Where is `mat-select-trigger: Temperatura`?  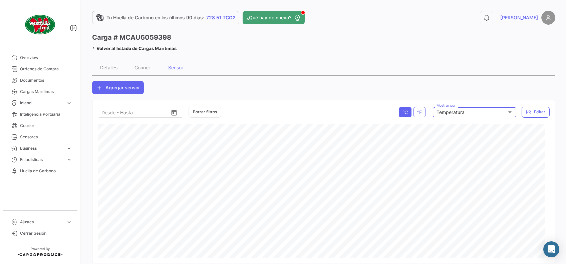 mat-select-trigger: Temperatura is located at coordinates (450, 112).